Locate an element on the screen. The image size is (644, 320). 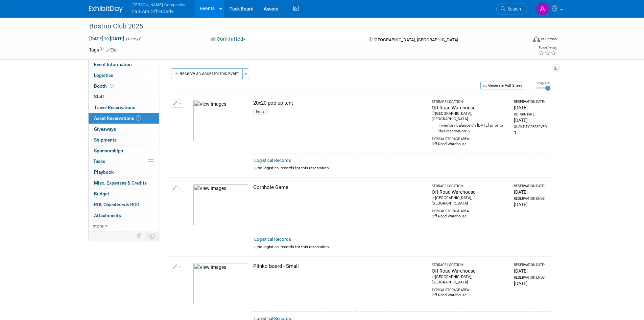
span: Playbook is located at coordinates (104, 172).